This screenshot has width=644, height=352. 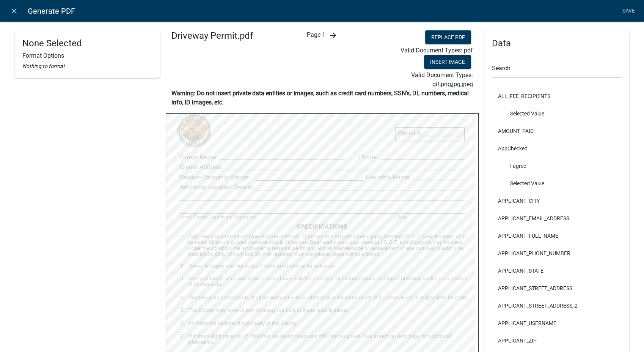 What do you see at coordinates (442, 79) in the screenshot?
I see `span: Valid Document Types: gif,png,jpg,jpeg` at bounding box center [442, 79].